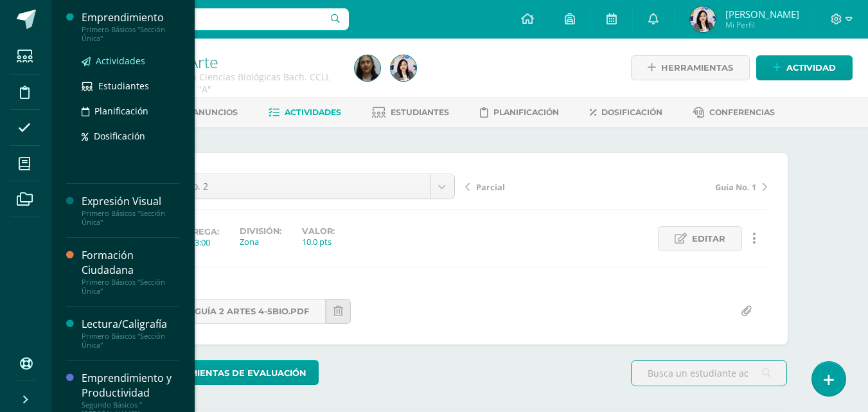 This screenshot has width=868, height=412. What do you see at coordinates (220, 61) in the screenshot?
I see `h1: Historia del Arte` at bounding box center [220, 61].